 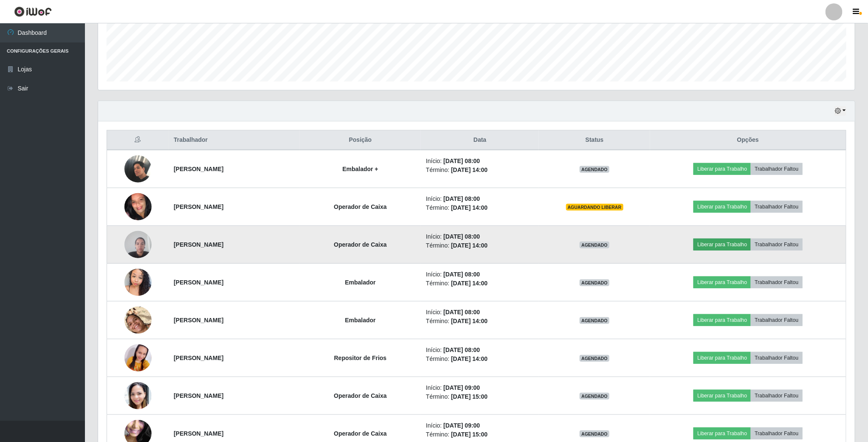 What do you see at coordinates (138, 320) in the screenshot?
I see `img: 1742564101820.jpeg` at bounding box center [138, 320].